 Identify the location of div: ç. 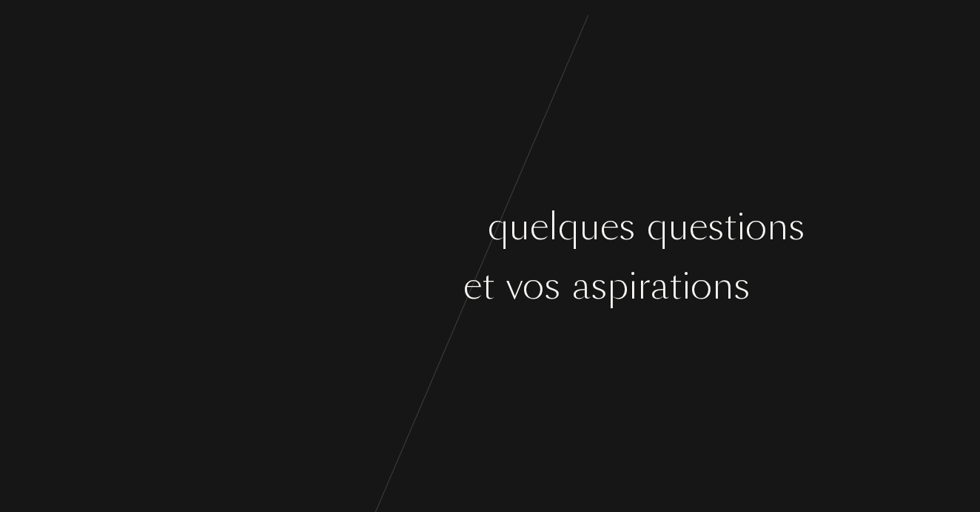
(343, 226).